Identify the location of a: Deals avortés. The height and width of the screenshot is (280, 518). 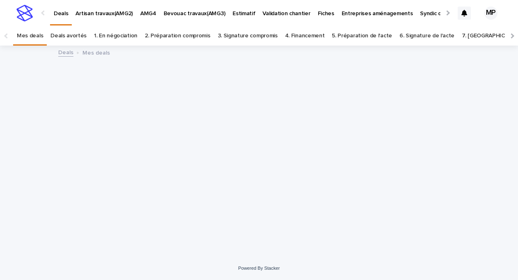
(68, 36).